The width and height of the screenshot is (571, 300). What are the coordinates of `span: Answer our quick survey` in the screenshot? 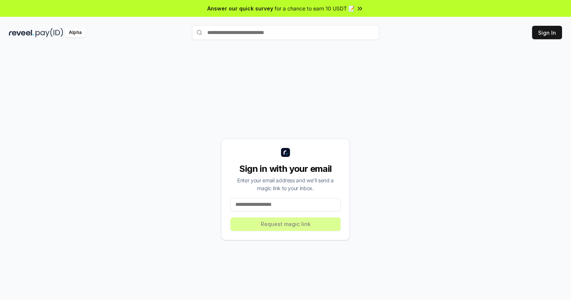 It's located at (240, 8).